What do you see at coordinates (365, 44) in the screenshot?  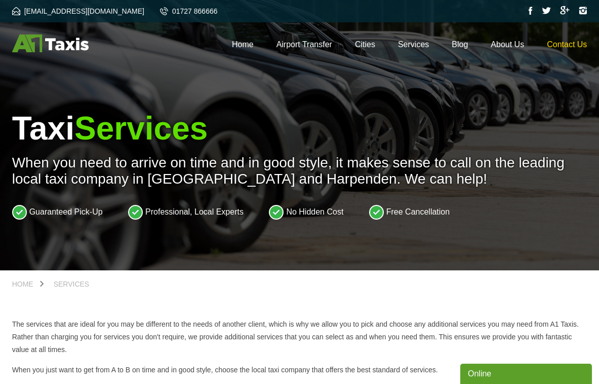 I see `a: Cities` at bounding box center [365, 44].